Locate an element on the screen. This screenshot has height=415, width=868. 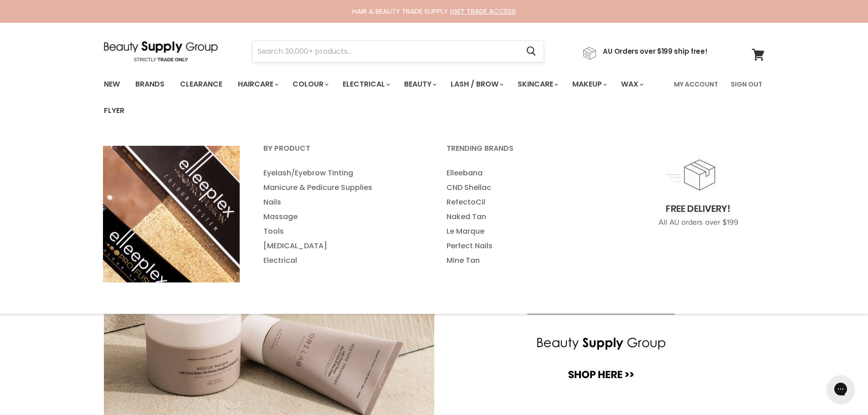
a: Tools is located at coordinates (343, 232).